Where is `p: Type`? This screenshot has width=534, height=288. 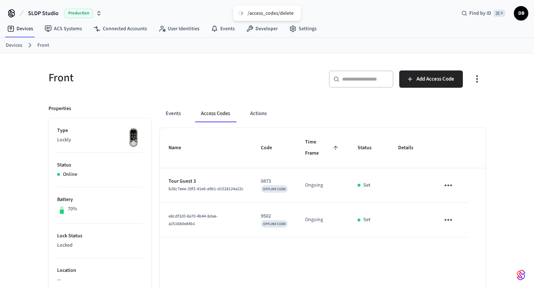
p: Type is located at coordinates (100, 130).